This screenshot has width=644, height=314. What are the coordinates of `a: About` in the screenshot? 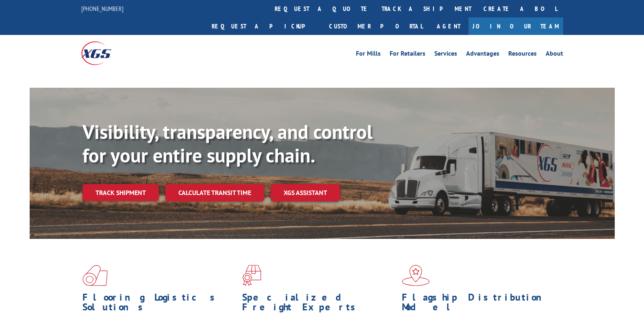 It's located at (554, 55).